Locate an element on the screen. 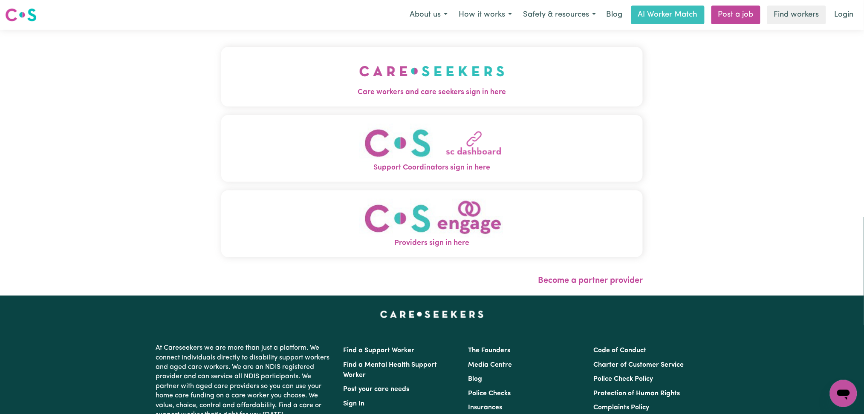 The width and height of the screenshot is (864, 414). button: Care workers and care seekers sign in here is located at coordinates (432, 77).